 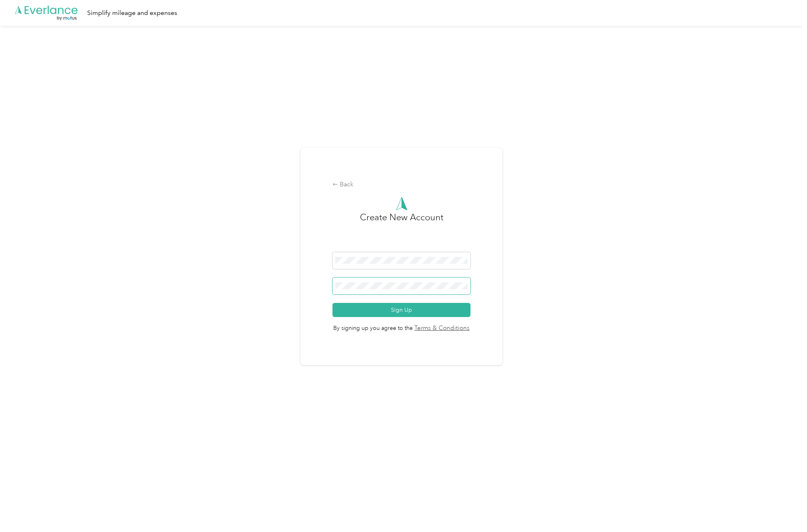 What do you see at coordinates (401, 231) in the screenshot?
I see `h3: Create New Account` at bounding box center [401, 231].